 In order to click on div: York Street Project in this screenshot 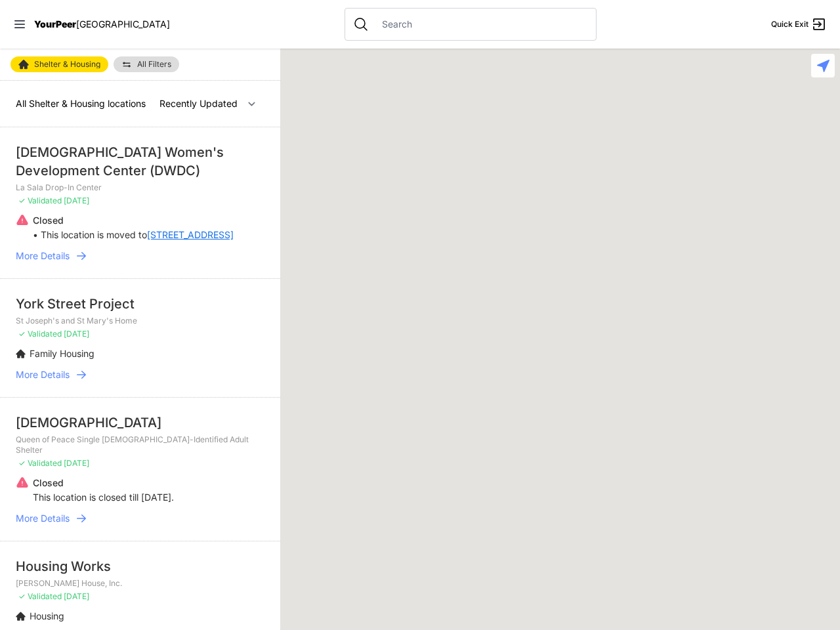, I will do `click(140, 304)`.